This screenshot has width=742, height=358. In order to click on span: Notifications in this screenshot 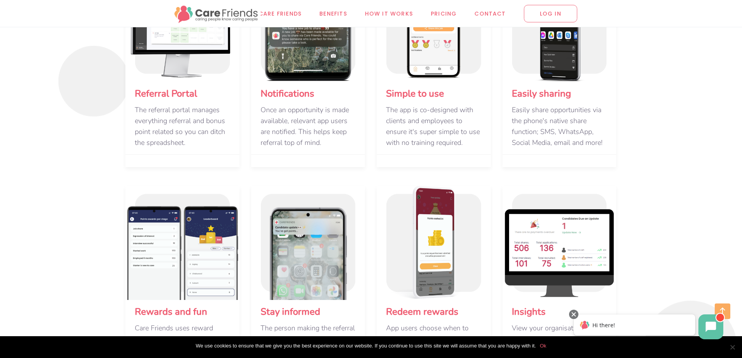, I will do `click(308, 93)`.